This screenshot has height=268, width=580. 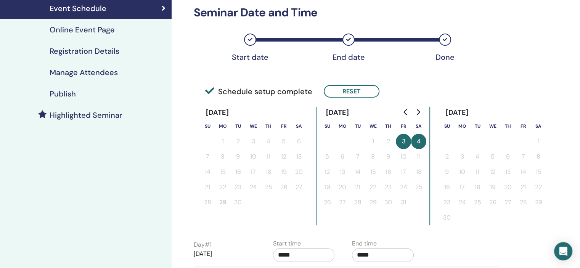 What do you see at coordinates (445, 57) in the screenshot?
I see `div: Done` at bounding box center [445, 57].